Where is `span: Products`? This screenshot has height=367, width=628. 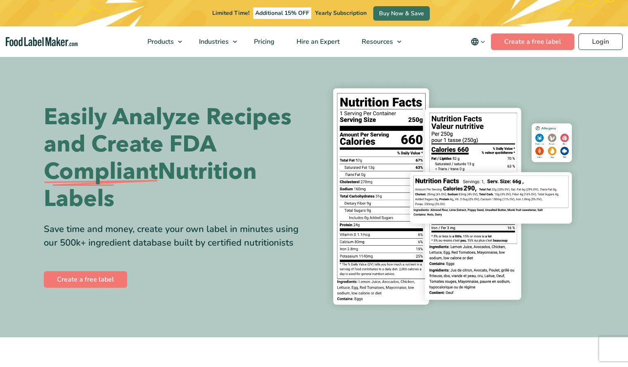 span: Products is located at coordinates (160, 42).